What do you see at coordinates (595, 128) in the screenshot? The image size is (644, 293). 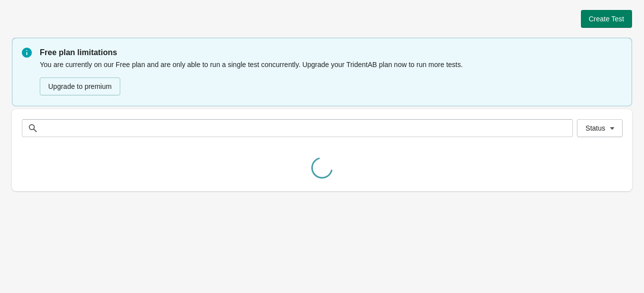 I see `span: Status` at bounding box center [595, 128].